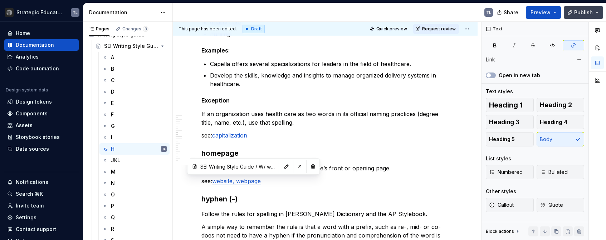 The width and height of the screenshot is (606, 240). Describe the element at coordinates (389, 29) in the screenshot. I see `button: Quick preview` at that location.